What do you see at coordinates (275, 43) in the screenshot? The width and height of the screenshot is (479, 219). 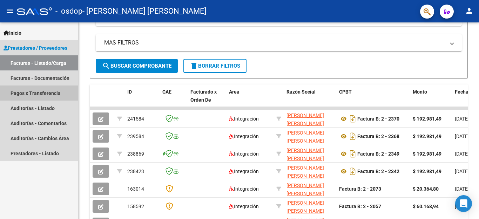 I see `mat-panel-title: MAS FILTROS` at bounding box center [275, 43].